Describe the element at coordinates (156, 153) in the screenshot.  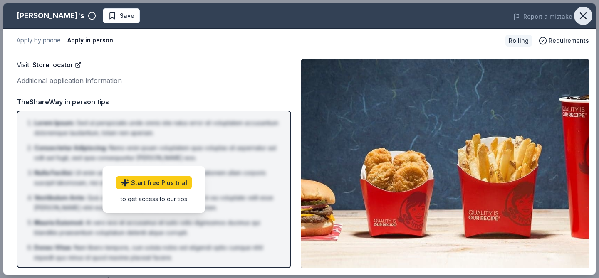
I see `li: Nemo enim ipsam voluptatem quia voluptas sit aspernatur aut odit aut fugit, sed quia consequuntur...` at that location.